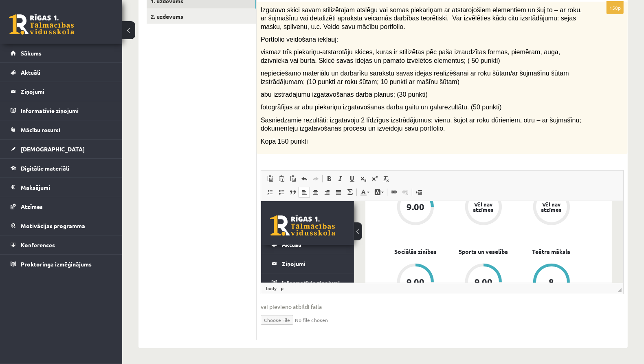 The image size is (644, 364). What do you see at coordinates (40, 130) in the screenshot?
I see `span: Mācību resursi` at bounding box center [40, 130].